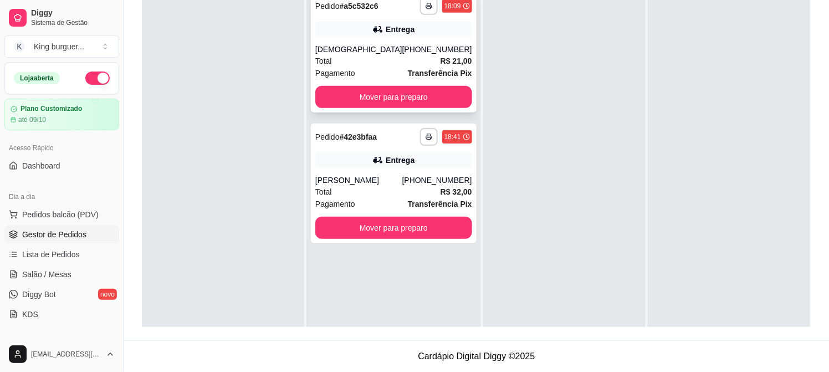 The width and height of the screenshot is (829, 372). Describe the element at coordinates (61, 314) in the screenshot. I see `a: KDS` at that location.